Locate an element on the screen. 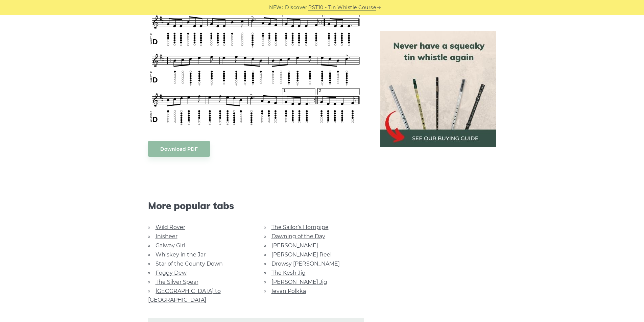 The height and width of the screenshot is (322, 644). a: Ievan Polkka is located at coordinates (288, 291).